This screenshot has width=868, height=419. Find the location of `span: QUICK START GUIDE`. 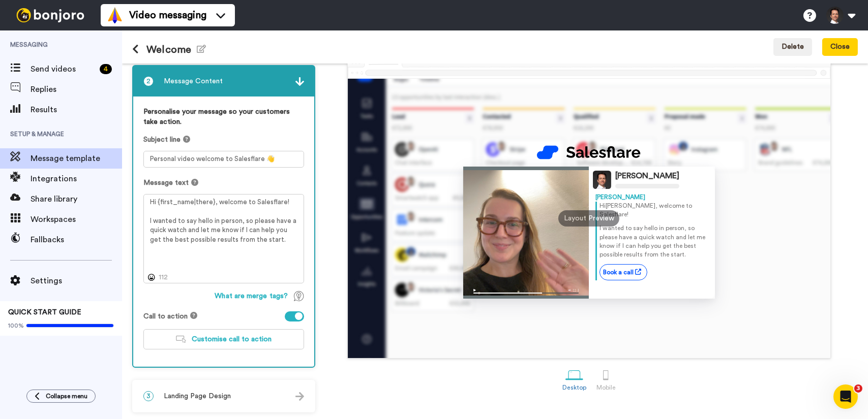

span: QUICK START GUIDE is located at coordinates (45, 312).